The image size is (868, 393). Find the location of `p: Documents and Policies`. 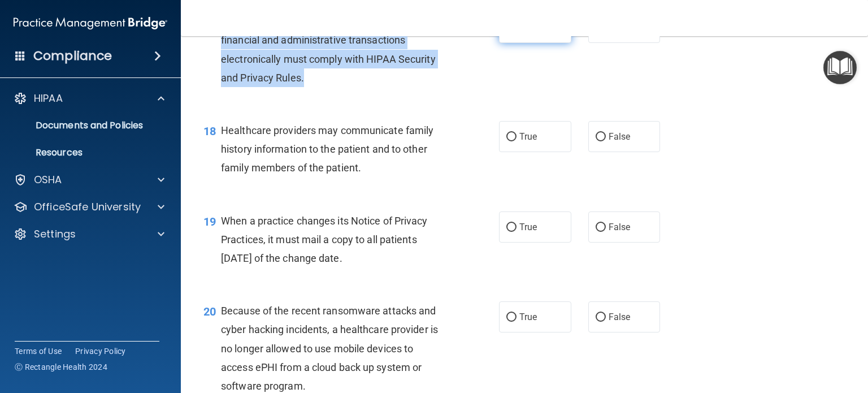

p: Documents and Policies is located at coordinates (84, 125).